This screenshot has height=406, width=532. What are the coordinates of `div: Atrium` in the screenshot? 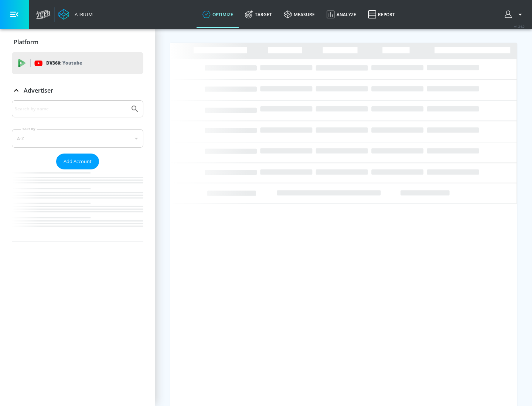 It's located at (82, 14).